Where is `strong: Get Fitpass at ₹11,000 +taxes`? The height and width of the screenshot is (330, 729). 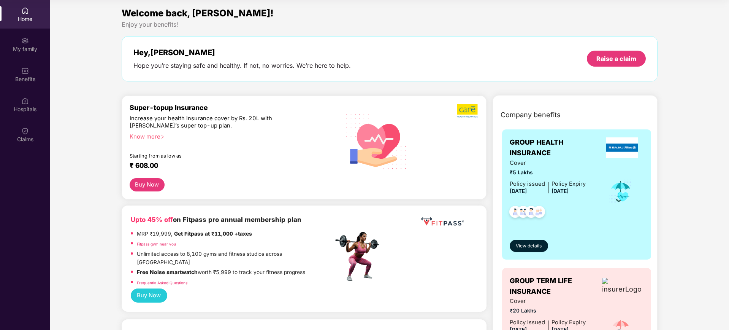 strong: Get Fitpass at ₹11,000 +taxes is located at coordinates (213, 233).